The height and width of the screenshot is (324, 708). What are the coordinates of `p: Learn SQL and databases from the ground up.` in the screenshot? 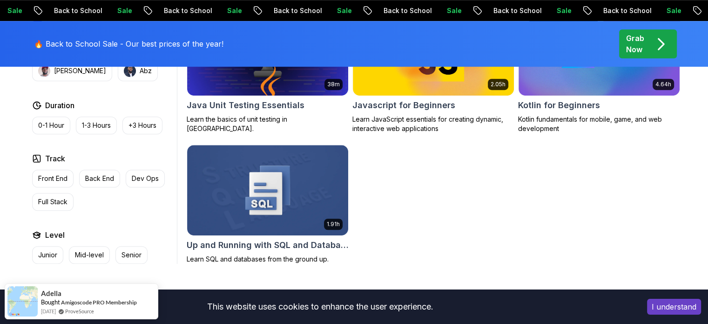 It's located at (268, 259).